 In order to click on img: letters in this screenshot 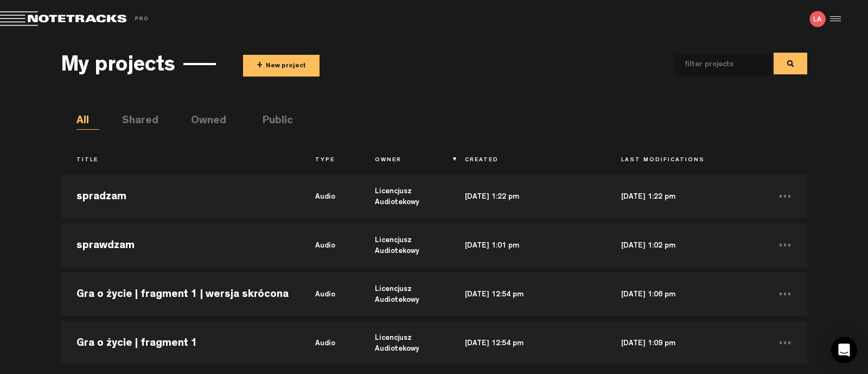, I will do `click(818, 19)`.